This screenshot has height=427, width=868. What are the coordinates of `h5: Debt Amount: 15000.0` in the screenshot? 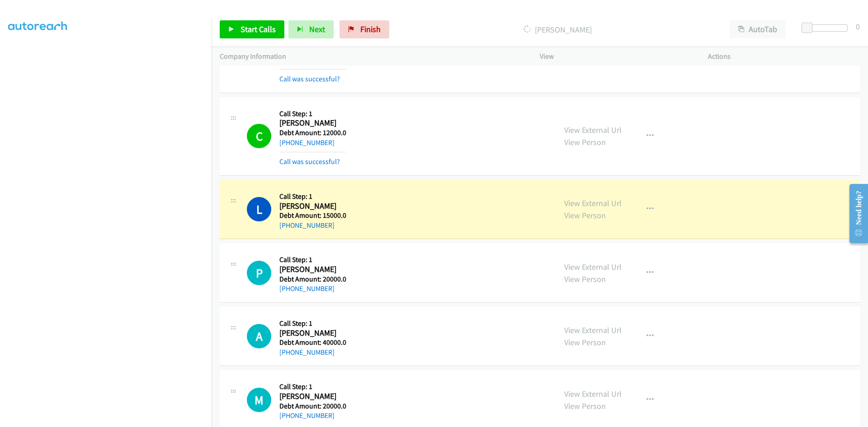 It's located at (313, 216).